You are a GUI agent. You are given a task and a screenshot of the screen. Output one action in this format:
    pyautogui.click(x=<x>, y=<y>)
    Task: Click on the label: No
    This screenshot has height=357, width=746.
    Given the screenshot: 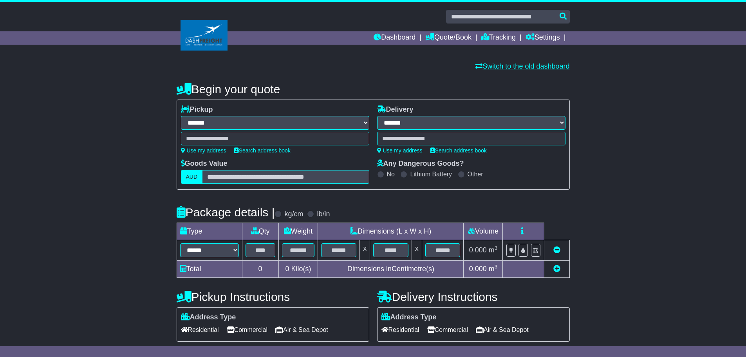 What is the action you would take?
    pyautogui.click(x=391, y=174)
    